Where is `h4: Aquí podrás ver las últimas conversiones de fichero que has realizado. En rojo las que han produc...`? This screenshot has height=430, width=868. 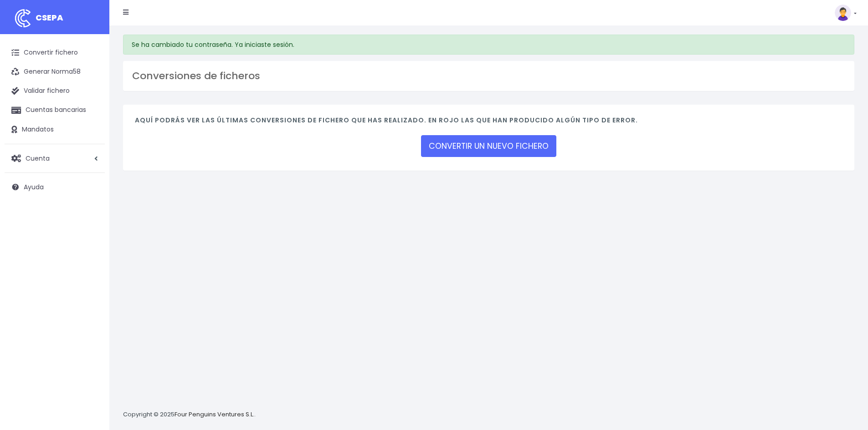
h4: Aquí podrás ver las últimas conversiones de fichero que has realizado. En rojo las que han produc... is located at coordinates (488, 122).